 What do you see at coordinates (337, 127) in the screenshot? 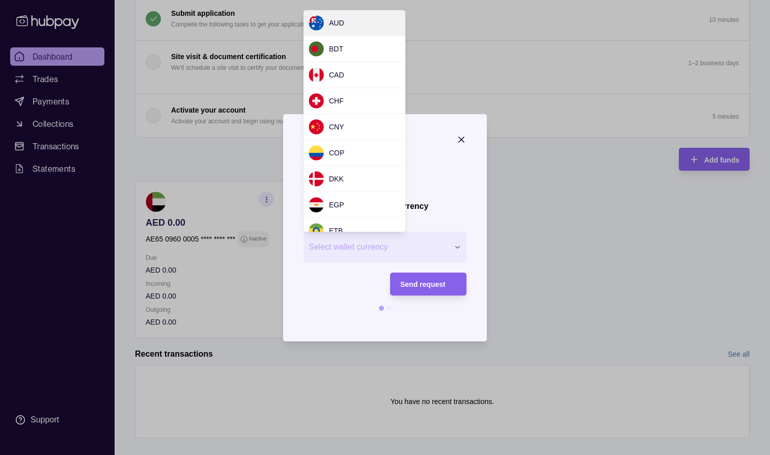
I see `span: CNY` at bounding box center [337, 127].